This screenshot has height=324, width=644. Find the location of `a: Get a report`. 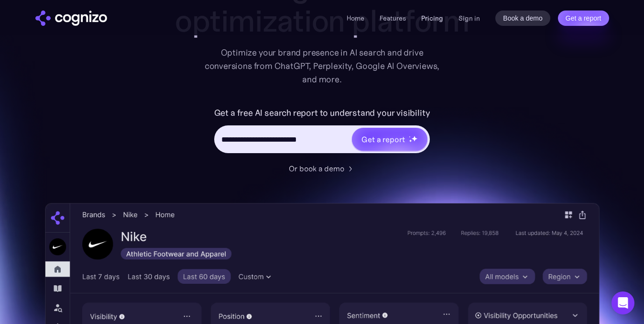

a: Get a report is located at coordinates (583, 18).